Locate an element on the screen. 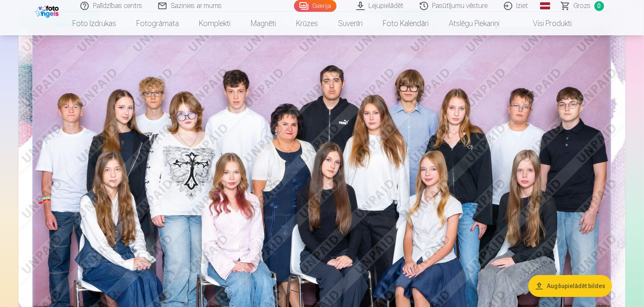 The width and height of the screenshot is (644, 307). a: Krūzes is located at coordinates (307, 24).